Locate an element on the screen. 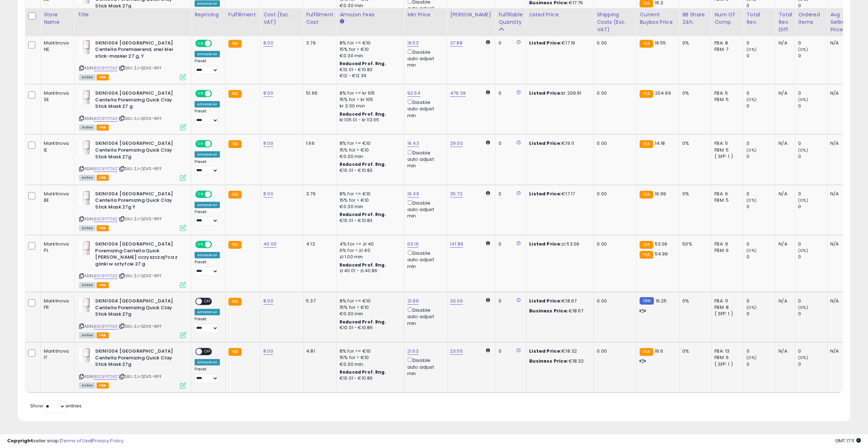 The image size is (868, 448). div: kr 3.00 min is located at coordinates (369, 106).